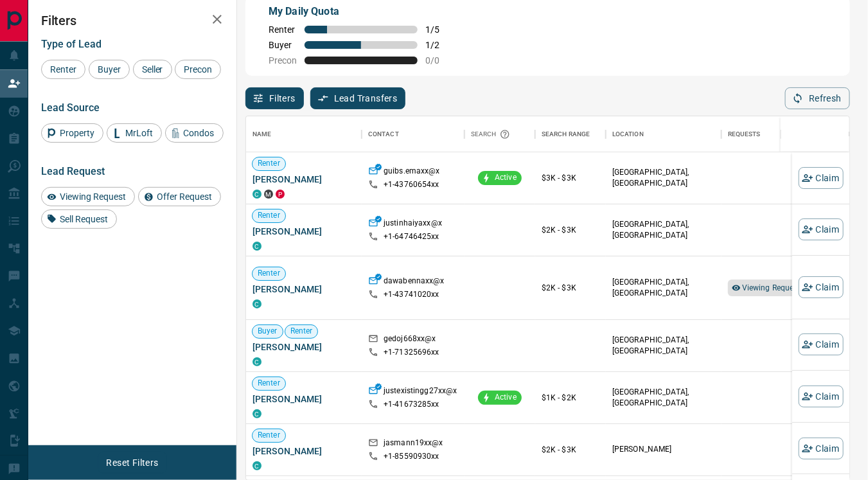 The height and width of the screenshot is (480, 868). What do you see at coordinates (83, 219) in the screenshot?
I see `span: Sell Request` at bounding box center [83, 219].